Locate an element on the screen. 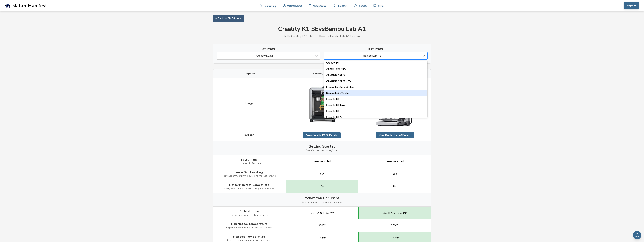 This screenshot has height=242, width=644. span: Higher temperature = more material options is located at coordinates (249, 228).